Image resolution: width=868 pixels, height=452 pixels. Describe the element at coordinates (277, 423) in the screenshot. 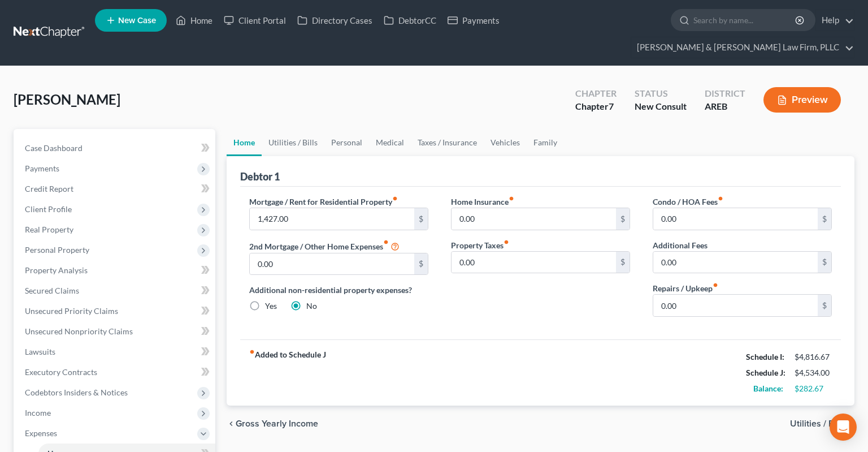

I see `span: Gross Yearly Income` at that location.